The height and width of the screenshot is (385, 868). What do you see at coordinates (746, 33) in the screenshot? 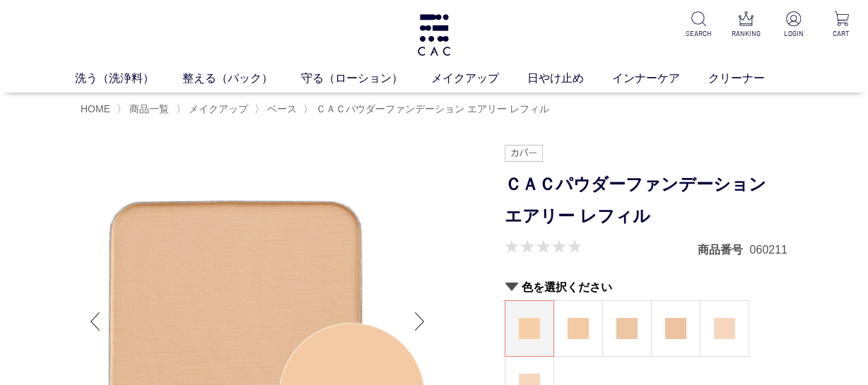
I see `p: RANKING` at bounding box center [746, 33].